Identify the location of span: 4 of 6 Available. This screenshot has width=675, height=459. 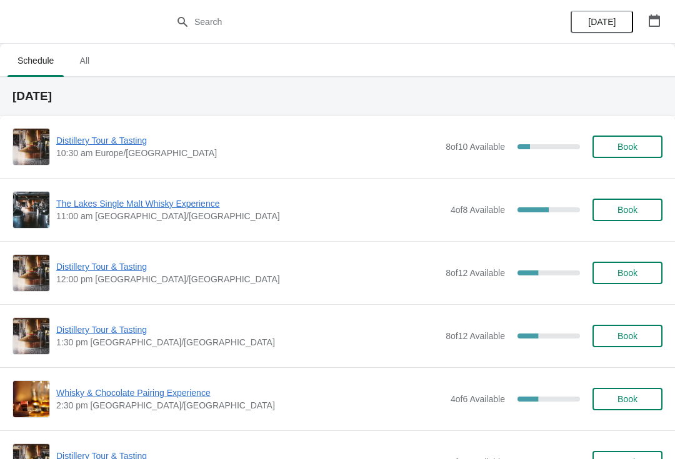
(477, 399).